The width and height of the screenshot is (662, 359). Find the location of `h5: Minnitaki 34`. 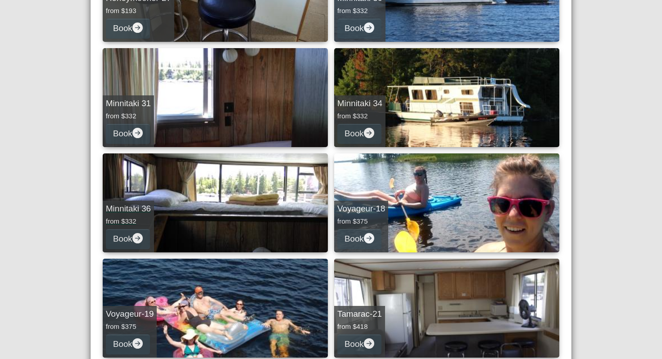

h5: Minnitaki 34 is located at coordinates (360, 104).